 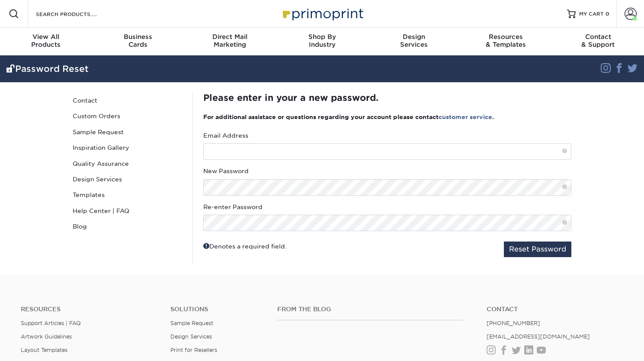 I want to click on a: Support Articles | FAQ, so click(x=51, y=323).